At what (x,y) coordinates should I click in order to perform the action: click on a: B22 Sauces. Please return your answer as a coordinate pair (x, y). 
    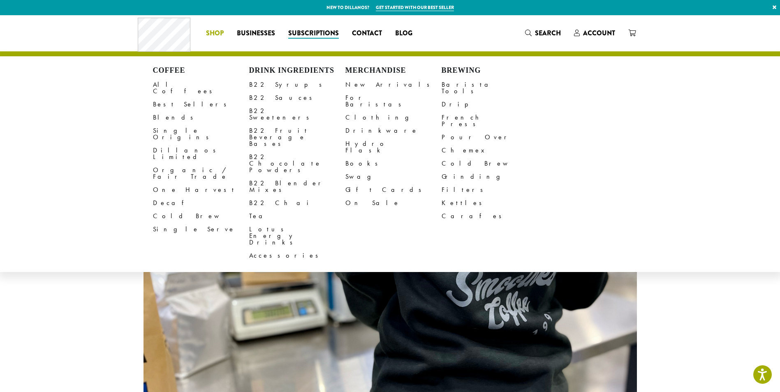
    Looking at the image, I should click on (297, 98).